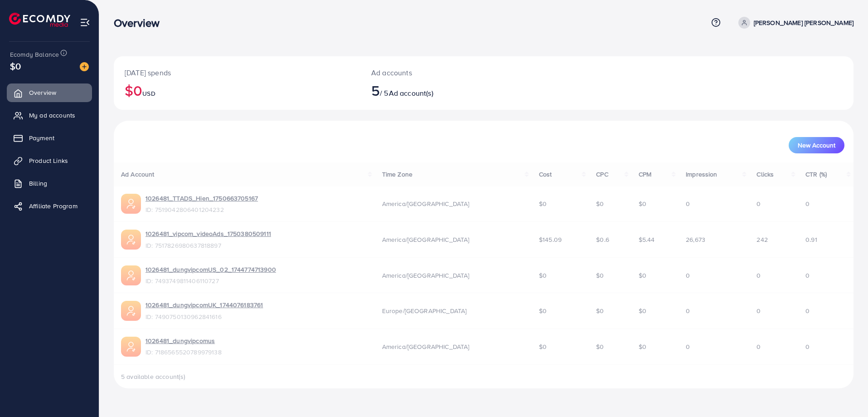 This screenshot has width=868, height=417. What do you see at coordinates (38, 183) in the screenshot?
I see `span: Billing` at bounding box center [38, 183].